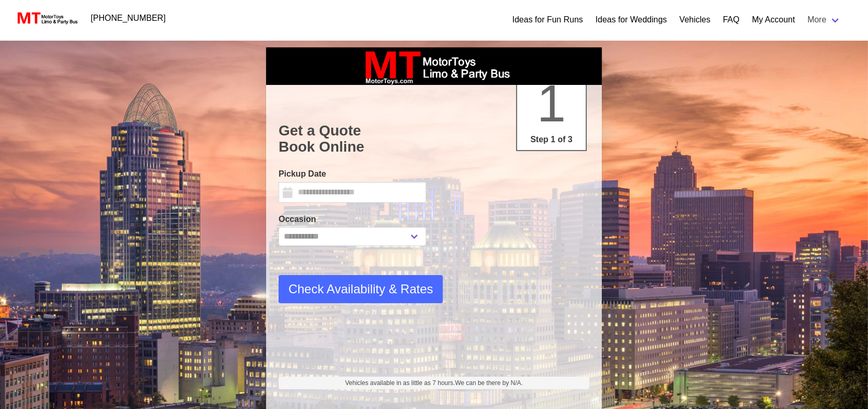 This screenshot has width=868, height=409. I want to click on a: Ideas for Weddings, so click(632, 20).